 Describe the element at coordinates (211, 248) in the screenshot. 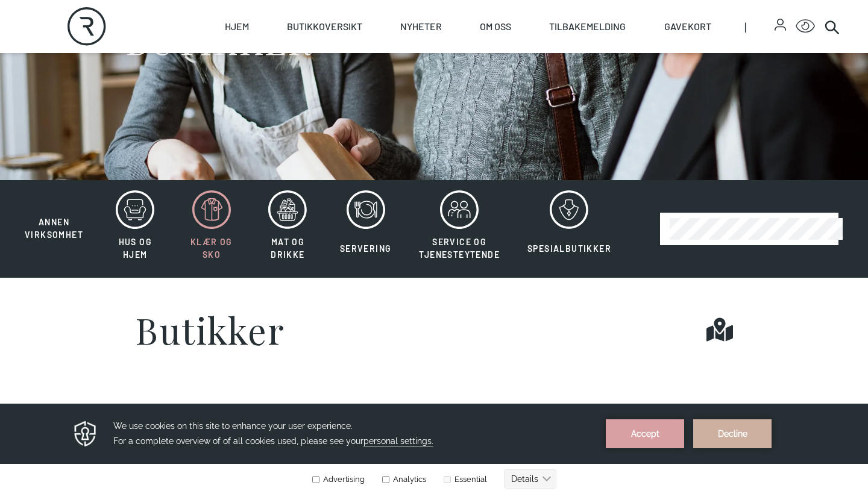

I see `span: Klær og sko` at that location.